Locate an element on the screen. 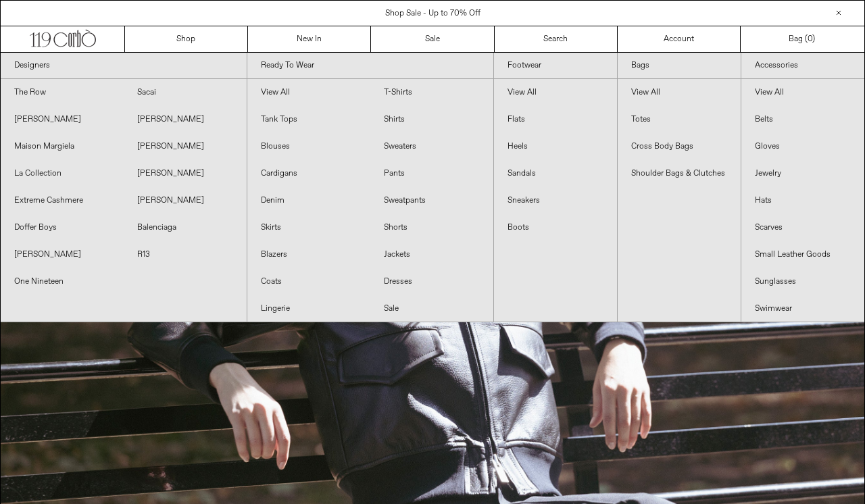 The image size is (865, 504). a: Belts is located at coordinates (803, 119).